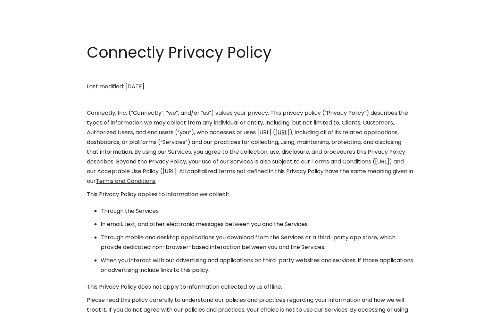  What do you see at coordinates (24, 305) in the screenshot?
I see `aside: Language selected: English` at bounding box center [24, 305].